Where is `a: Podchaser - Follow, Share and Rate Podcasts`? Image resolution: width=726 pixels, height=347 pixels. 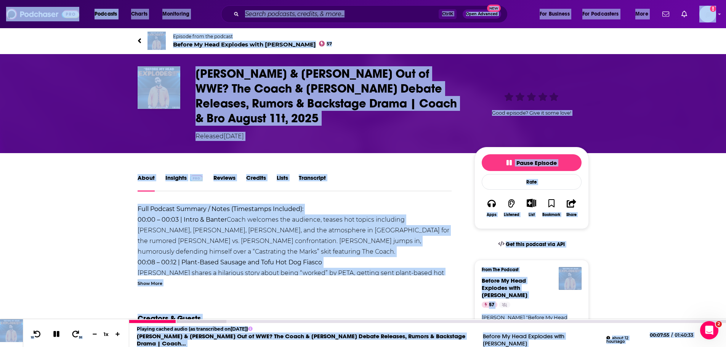
a: Podchaser - Follow, Share and Rate Podcasts is located at coordinates (43, 14).